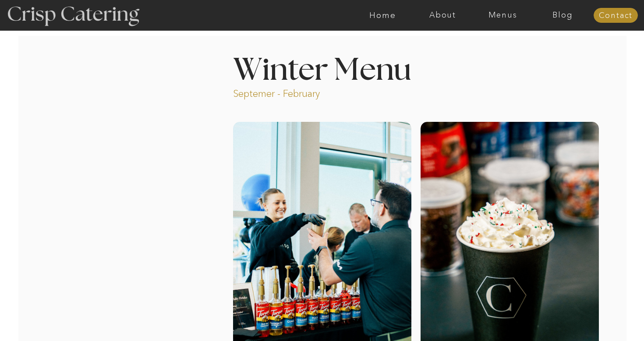  Describe the element at coordinates (562, 15) in the screenshot. I see `nav: Blog` at that location.